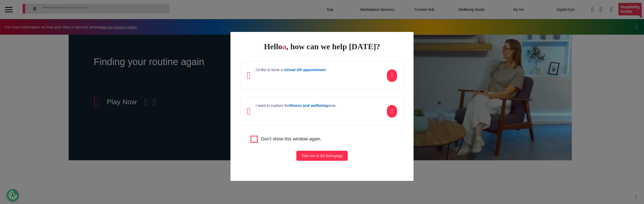 The image size is (644, 204). Describe the element at coordinates (296, 106) in the screenshot. I see `h4: I want to explore the area.` at that location.